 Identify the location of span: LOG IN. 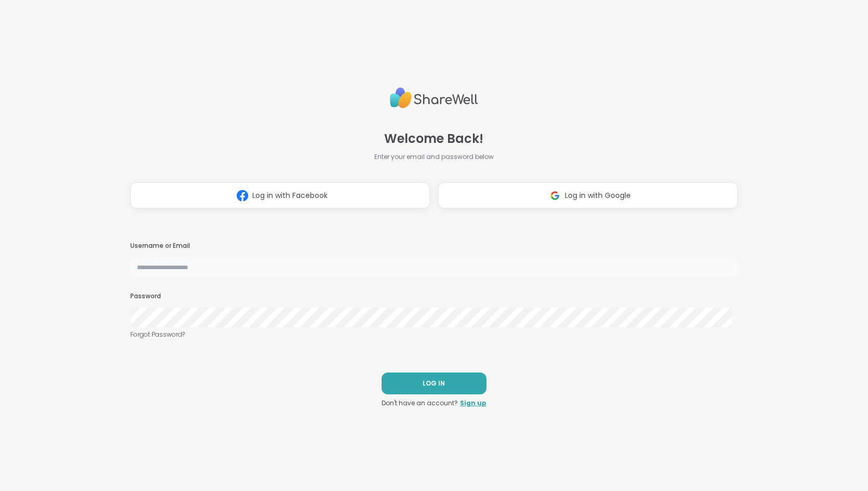
(434, 384).